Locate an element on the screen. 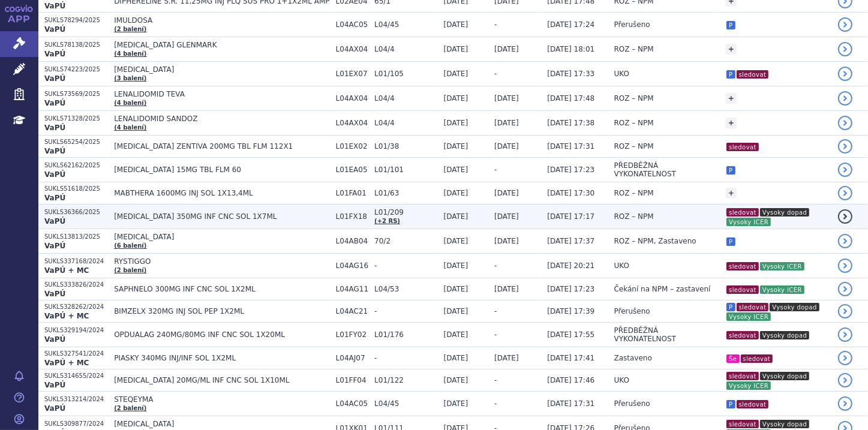 Image resolution: width=868 pixels, height=430 pixels. span: L04AB04 is located at coordinates (352, 241).